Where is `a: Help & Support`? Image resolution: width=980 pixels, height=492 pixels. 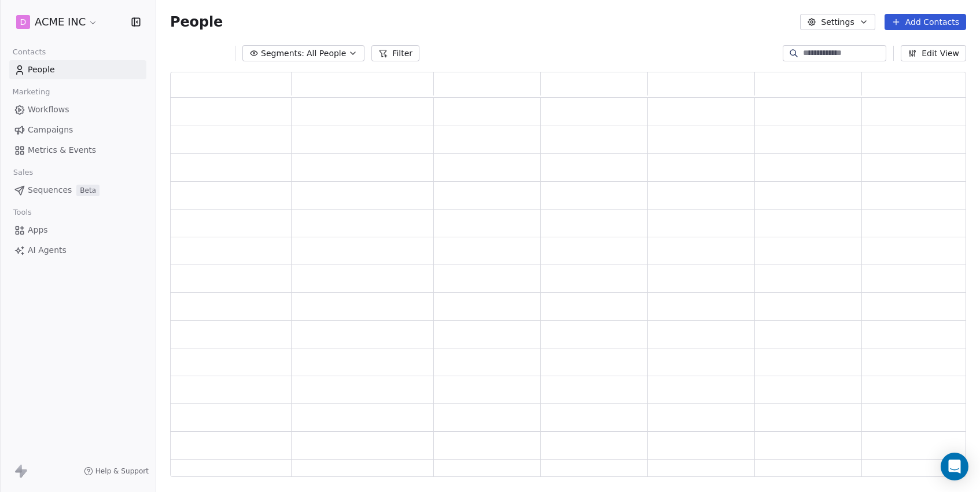 a: Help & Support is located at coordinates (117, 471).